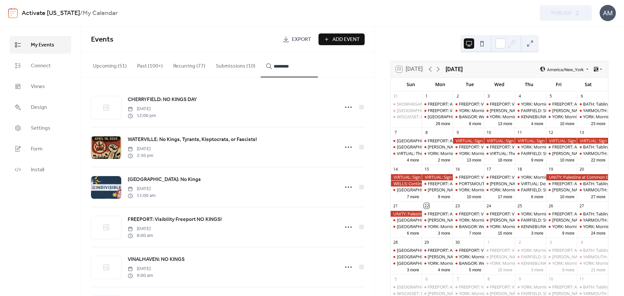 Image resolution: width=624 pixels, height=296 pixels. What do you see at coordinates (301, 40) in the screenshot?
I see `span: Export` at bounding box center [301, 40].